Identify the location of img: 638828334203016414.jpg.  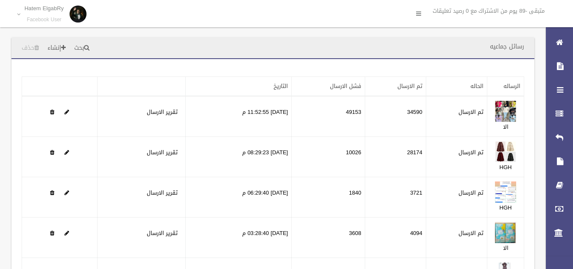
(506, 232).